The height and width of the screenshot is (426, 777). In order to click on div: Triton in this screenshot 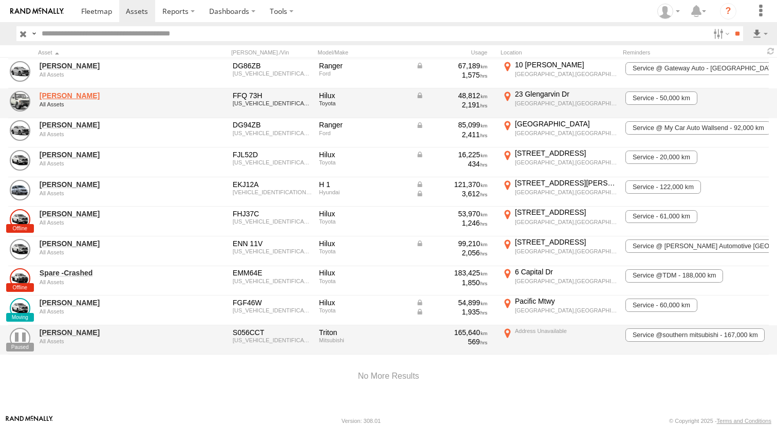, I will do `click(364, 332)`.